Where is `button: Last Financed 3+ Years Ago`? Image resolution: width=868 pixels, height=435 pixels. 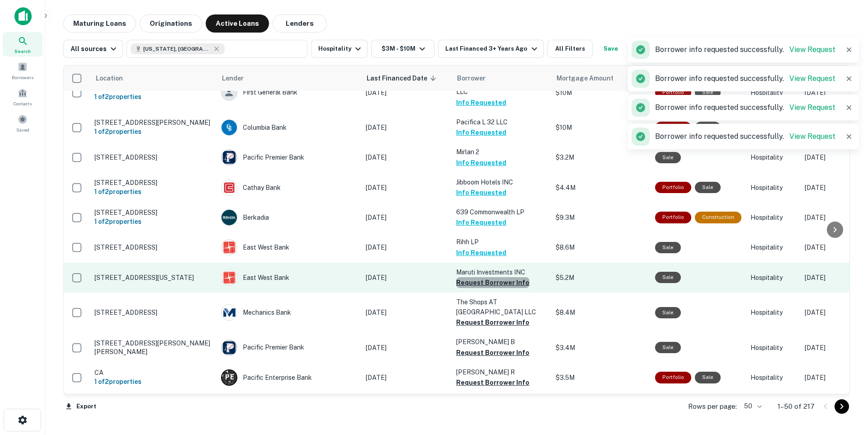 button: Last Financed 3+ Years Ago is located at coordinates (490, 49).